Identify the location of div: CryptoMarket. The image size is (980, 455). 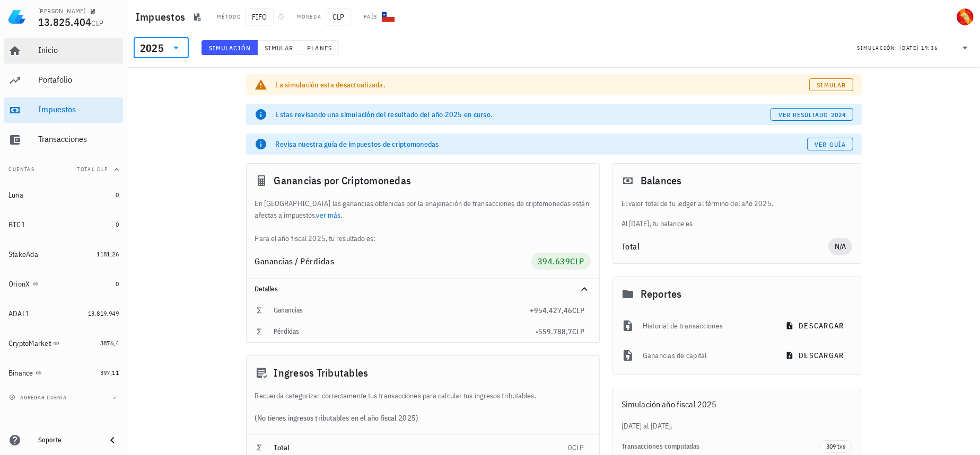
(29, 344).